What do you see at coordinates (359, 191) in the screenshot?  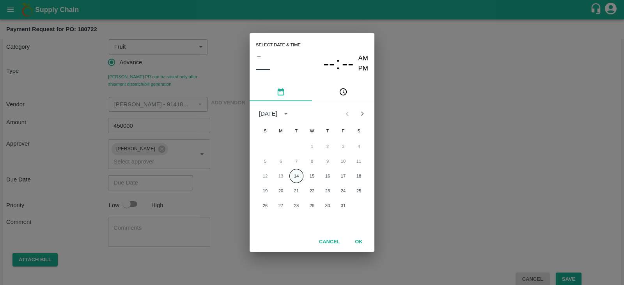 I see `button: 25` at bounding box center [359, 191].